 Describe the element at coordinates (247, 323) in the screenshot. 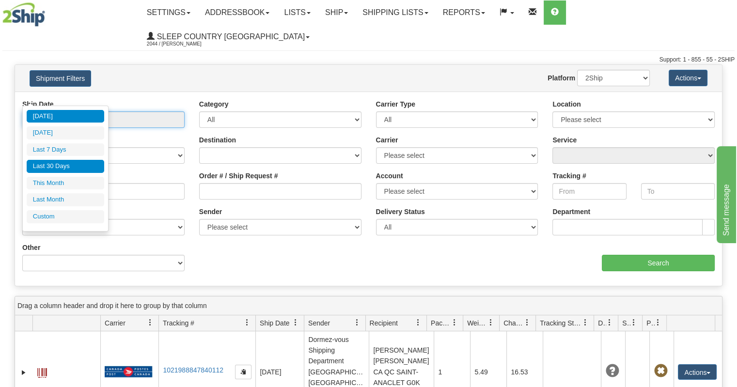

I see `a: Tracking # filter column settings` at that location.